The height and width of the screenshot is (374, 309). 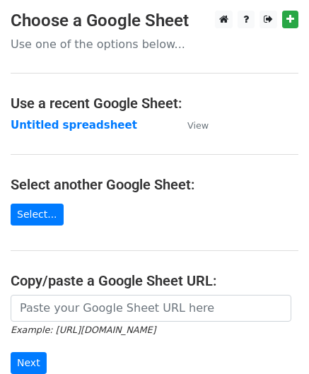 What do you see at coordinates (154, 103) in the screenshot?
I see `h4: Use a recent Google Sheet:` at bounding box center [154, 103].